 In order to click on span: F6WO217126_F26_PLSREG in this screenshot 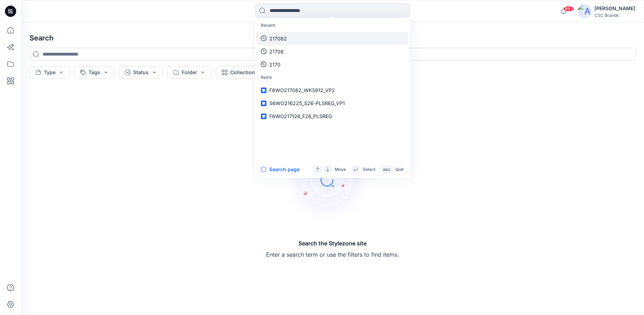, I will do `click(301, 116)`.